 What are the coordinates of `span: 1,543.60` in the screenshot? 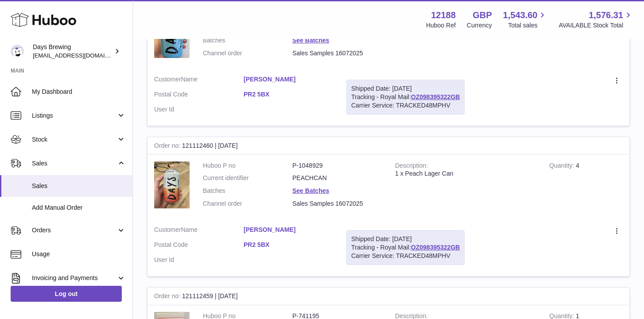 It's located at (520, 15).